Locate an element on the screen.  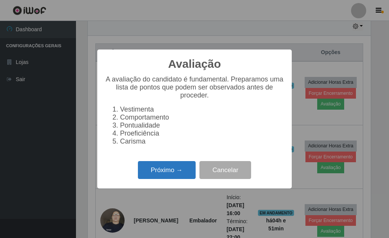
li: Vestimenta is located at coordinates (202, 109).